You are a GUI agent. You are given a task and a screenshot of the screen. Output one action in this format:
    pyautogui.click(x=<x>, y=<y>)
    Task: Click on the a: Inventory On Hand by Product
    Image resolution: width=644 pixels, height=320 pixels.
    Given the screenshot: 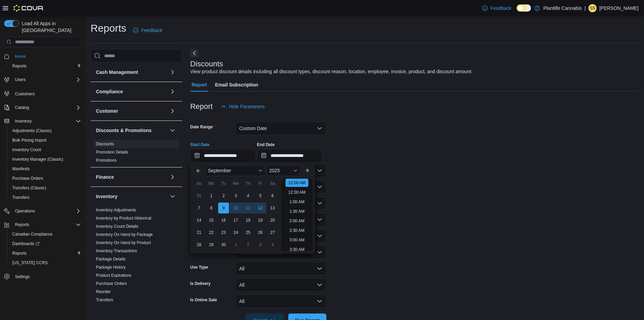 What is the action you would take?
    pyautogui.click(x=123, y=243)
    